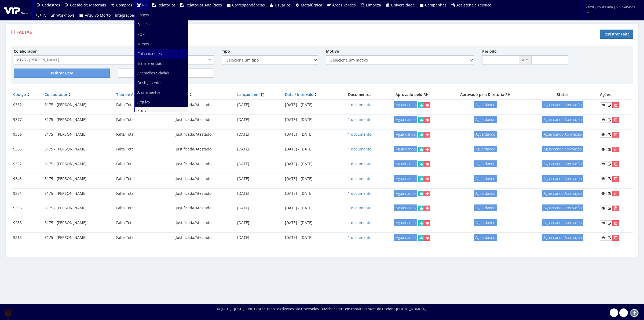  Describe the element at coordinates (124, 5) in the screenshot. I see `span: Compras` at that location.